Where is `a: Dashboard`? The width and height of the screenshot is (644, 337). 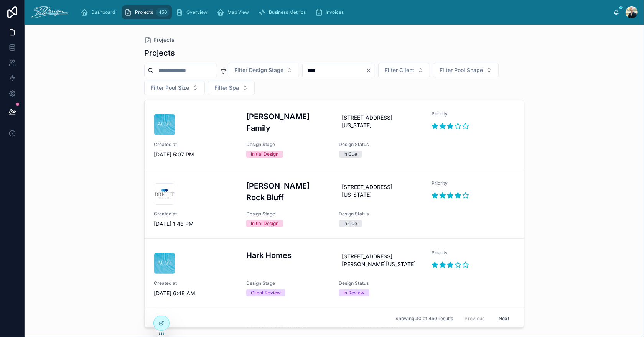
a: Dashboard is located at coordinates (99, 12).